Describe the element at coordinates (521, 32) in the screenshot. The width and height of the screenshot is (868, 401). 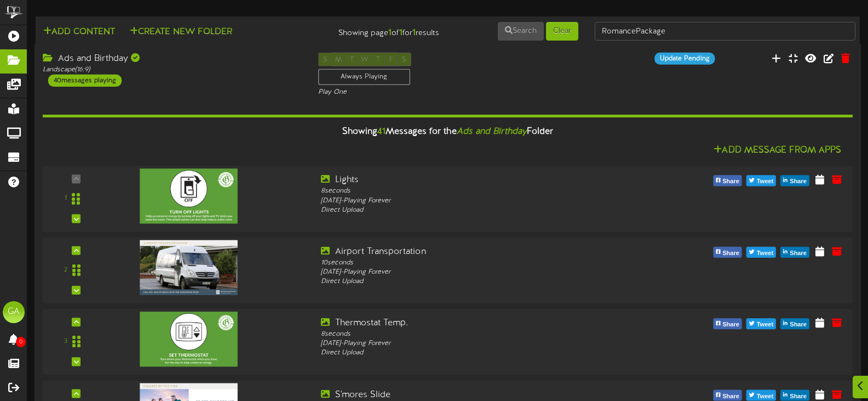
I see `button: Search` at that location.